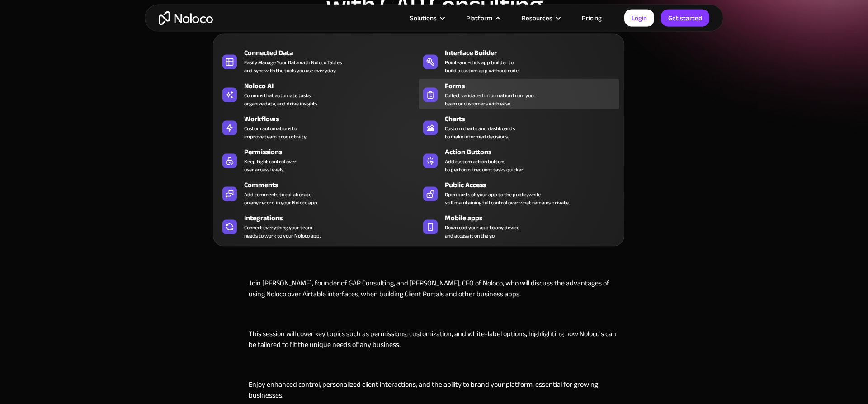 This screenshot has height=404, width=868. Describe the element at coordinates (186, 18) in the screenshot. I see `a: home` at that location.